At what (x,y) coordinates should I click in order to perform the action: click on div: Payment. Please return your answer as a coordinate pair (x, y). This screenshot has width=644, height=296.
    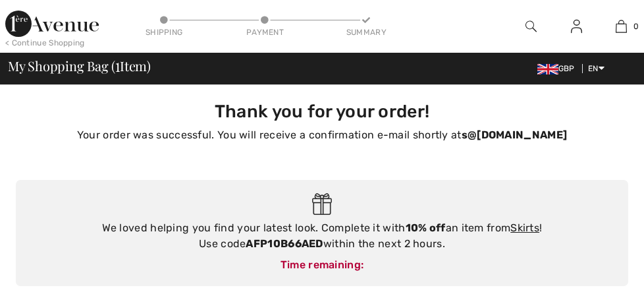
    Looking at the image, I should click on (266, 32).